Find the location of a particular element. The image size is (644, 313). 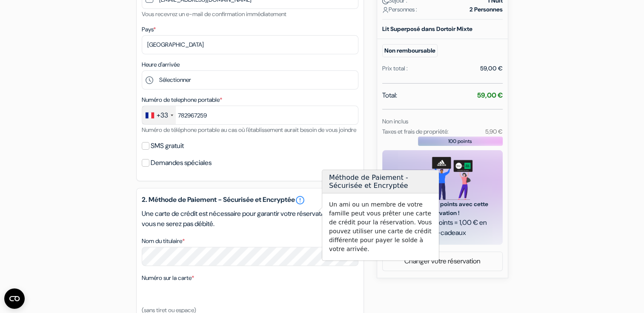

div: Un ami ou un membre de votre famille peut vous prêter une carte de crédit pour la réservation. Vo... is located at coordinates (380, 228).